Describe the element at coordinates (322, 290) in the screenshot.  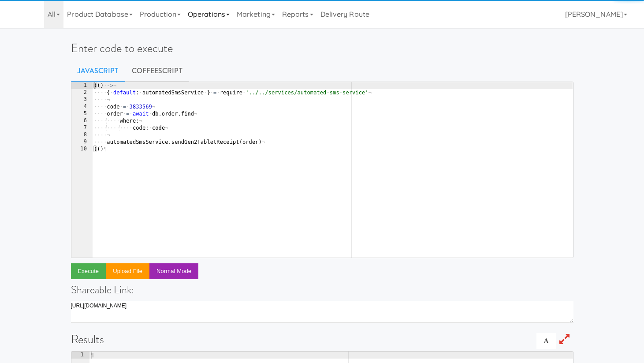
I see `h4: Shareable Link:` at that location.